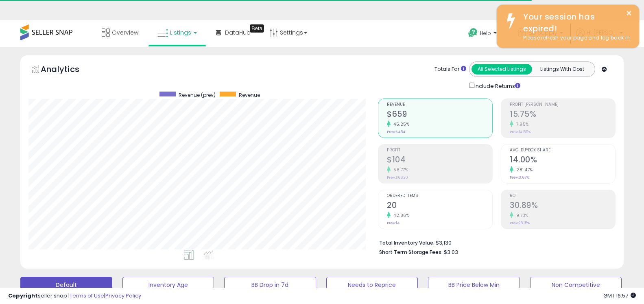  What do you see at coordinates (519, 177) in the screenshot?
I see `small: Prev: 3.67%` at bounding box center [519, 177].